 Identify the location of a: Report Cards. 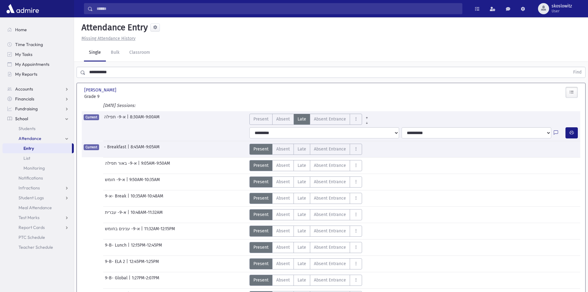
(38, 227).